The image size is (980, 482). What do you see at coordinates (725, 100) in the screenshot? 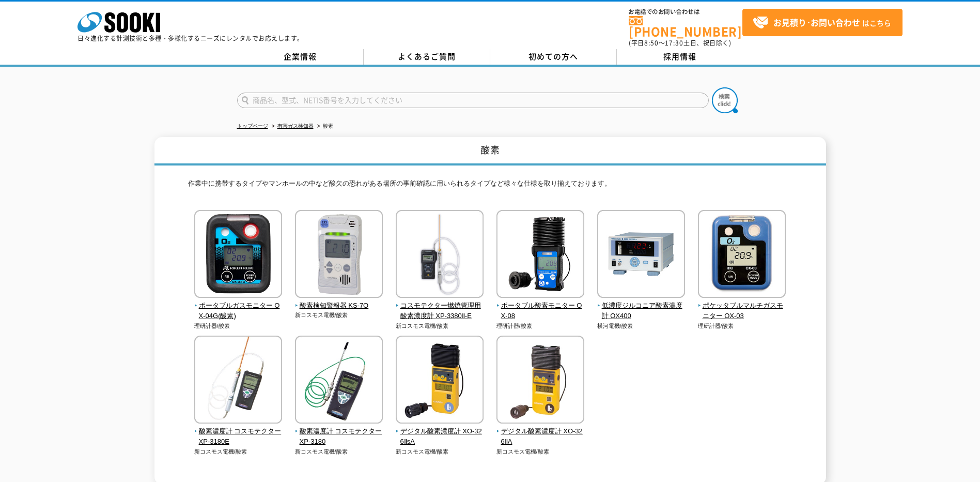
I see `img: btn_search.png` at bounding box center [725, 100].